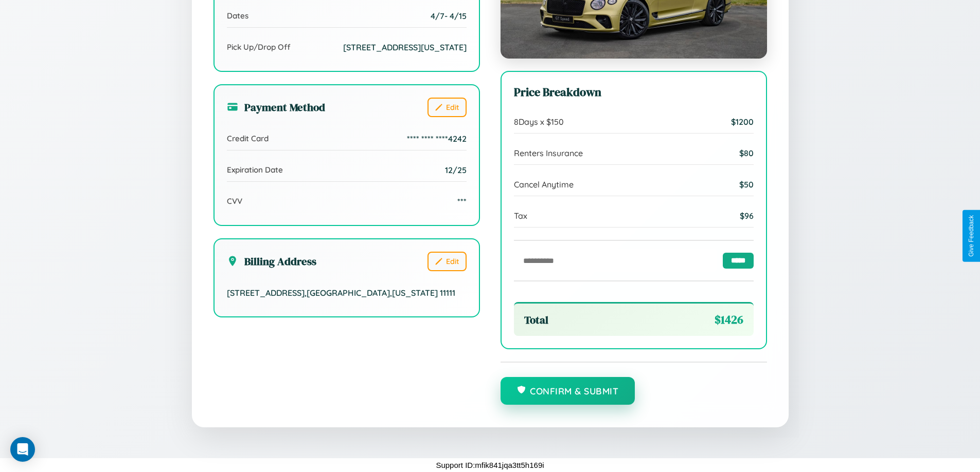 The height and width of the screenshot is (472, 980). I want to click on span: 4 / 7 - 4 / 15, so click(448, 16).